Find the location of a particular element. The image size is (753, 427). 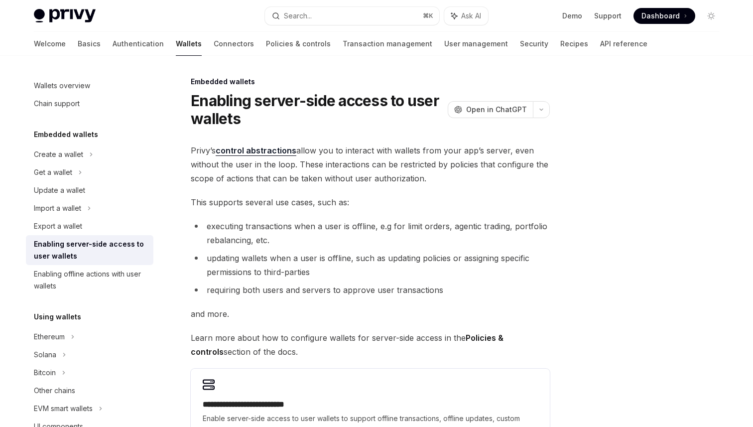

li: executing transactions when a user is offline, e.g for limit orders, agentic trading, portfolio r... is located at coordinates (370, 233).